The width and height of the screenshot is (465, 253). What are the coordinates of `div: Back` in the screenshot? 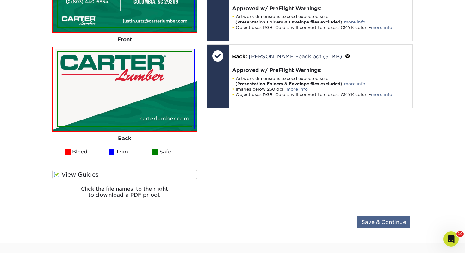 It's located at (125, 138).